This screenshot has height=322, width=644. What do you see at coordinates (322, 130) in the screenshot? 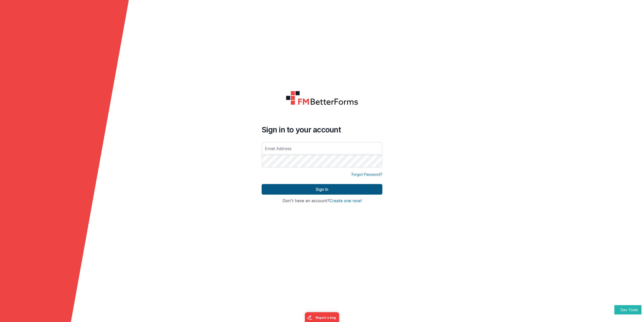
I see `h4: Sign in to your account` at bounding box center [322, 130].